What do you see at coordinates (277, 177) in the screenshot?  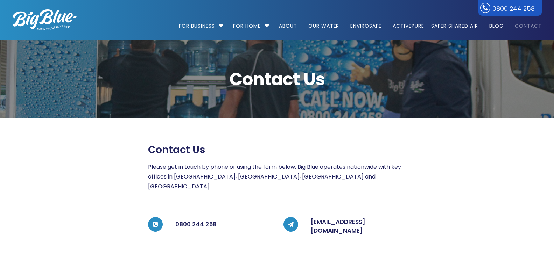 I see `p: Please get in touch by phone or using the form below. Big Blue operates nationwide with key offic...` at bounding box center [277, 177].